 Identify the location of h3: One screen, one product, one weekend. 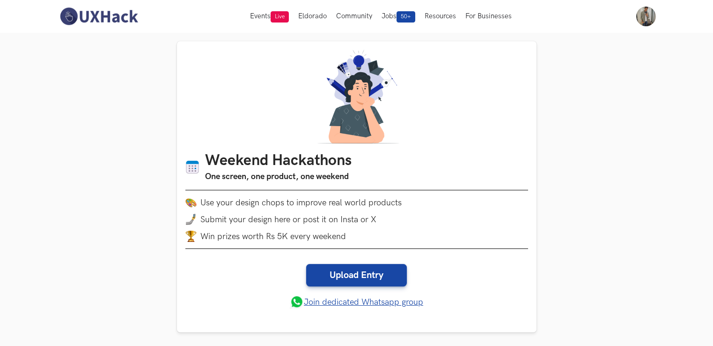
(278, 177).